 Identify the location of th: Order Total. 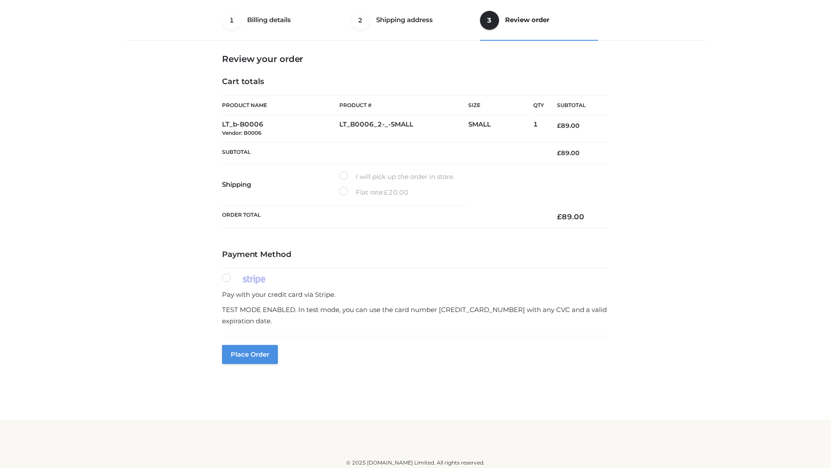
(383, 216).